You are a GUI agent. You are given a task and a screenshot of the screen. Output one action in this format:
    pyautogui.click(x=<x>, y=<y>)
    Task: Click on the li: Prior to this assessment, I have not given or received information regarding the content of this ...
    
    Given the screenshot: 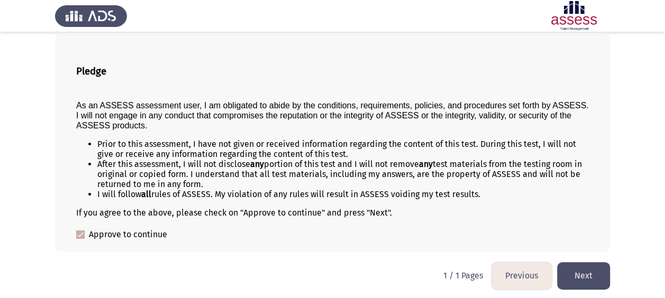 What is the action you would take?
    pyautogui.click(x=343, y=149)
    